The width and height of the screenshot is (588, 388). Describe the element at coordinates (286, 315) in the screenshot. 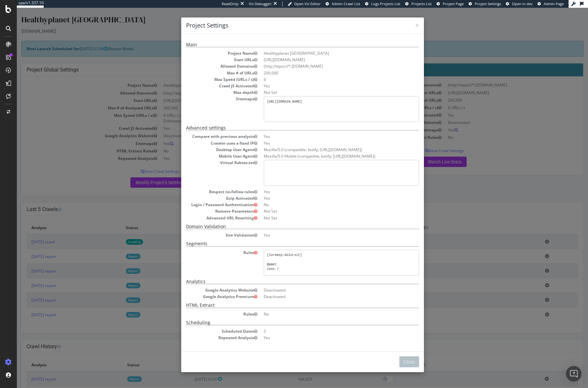

I see `h5: Scheduling` at that location.